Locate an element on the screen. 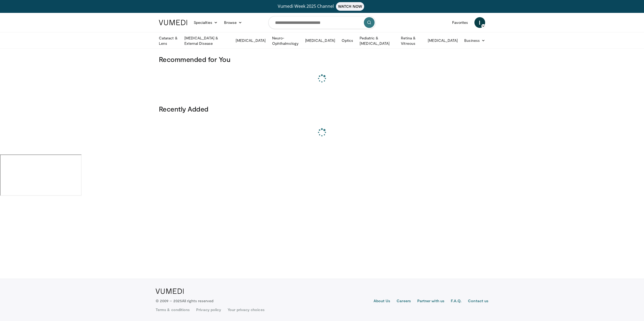 The height and width of the screenshot is (321, 644). a: Partner with us is located at coordinates (431, 302).